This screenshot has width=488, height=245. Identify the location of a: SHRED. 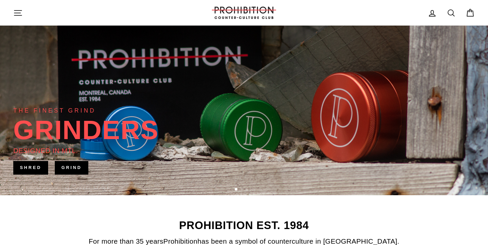
(31, 168).